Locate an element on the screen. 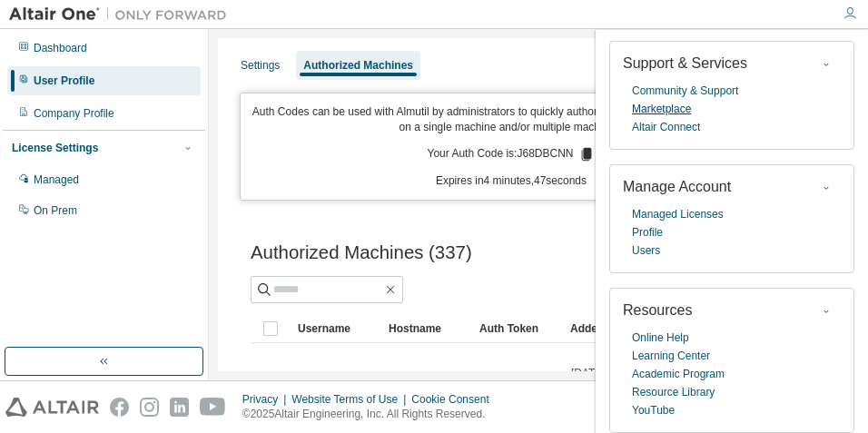 The height and width of the screenshot is (433, 868). a: YouTube is located at coordinates (652, 410).